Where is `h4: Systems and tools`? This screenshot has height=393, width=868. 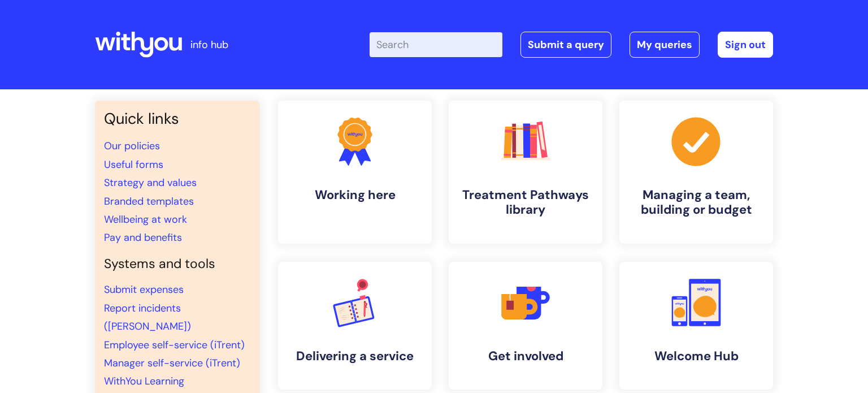
h4: Systems and tools is located at coordinates (177, 264).